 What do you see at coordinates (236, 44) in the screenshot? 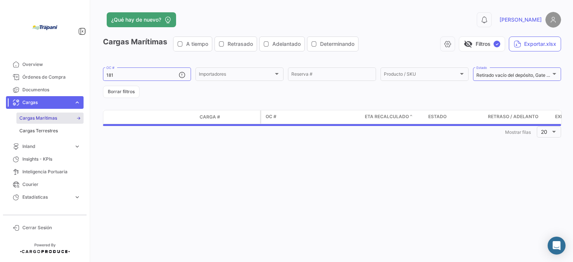
I see `button: Retrasado` at bounding box center [236, 44].